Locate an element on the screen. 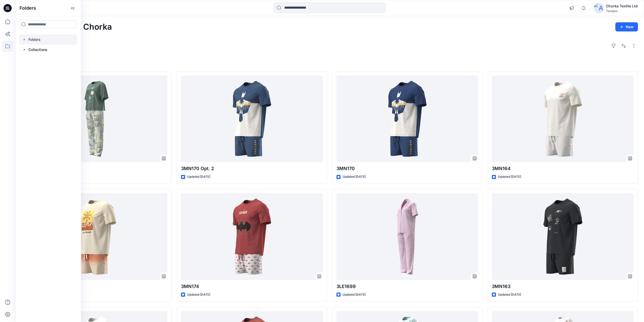  p: 3MN170 is located at coordinates (407, 169).